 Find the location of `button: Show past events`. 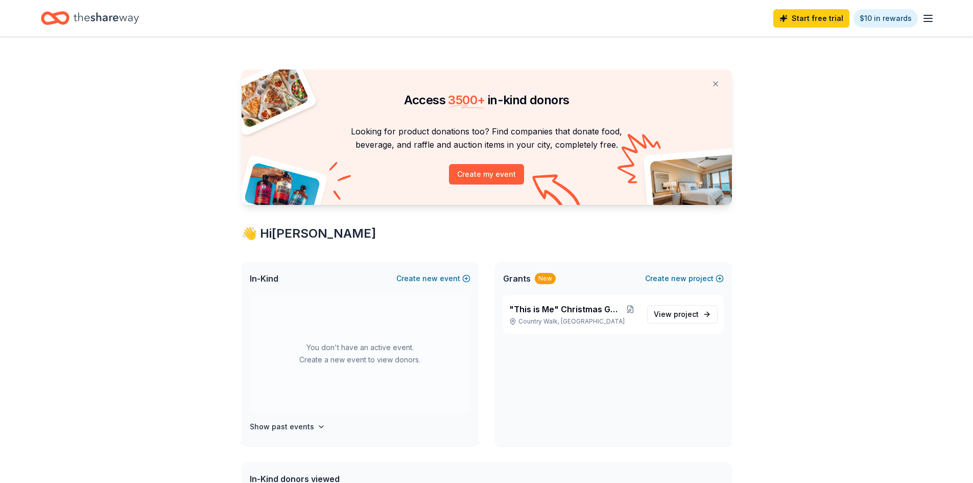

button: Show past events is located at coordinates (288, 426).